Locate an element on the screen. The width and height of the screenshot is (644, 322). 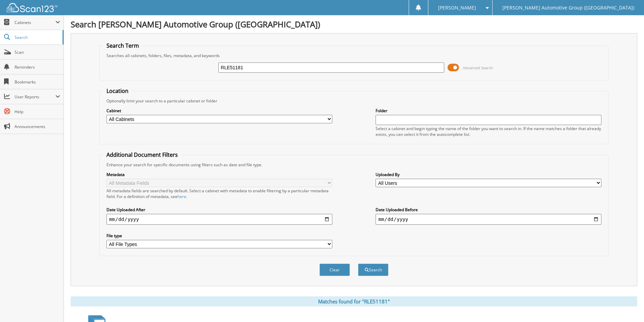
input: end is located at coordinates (489, 219).